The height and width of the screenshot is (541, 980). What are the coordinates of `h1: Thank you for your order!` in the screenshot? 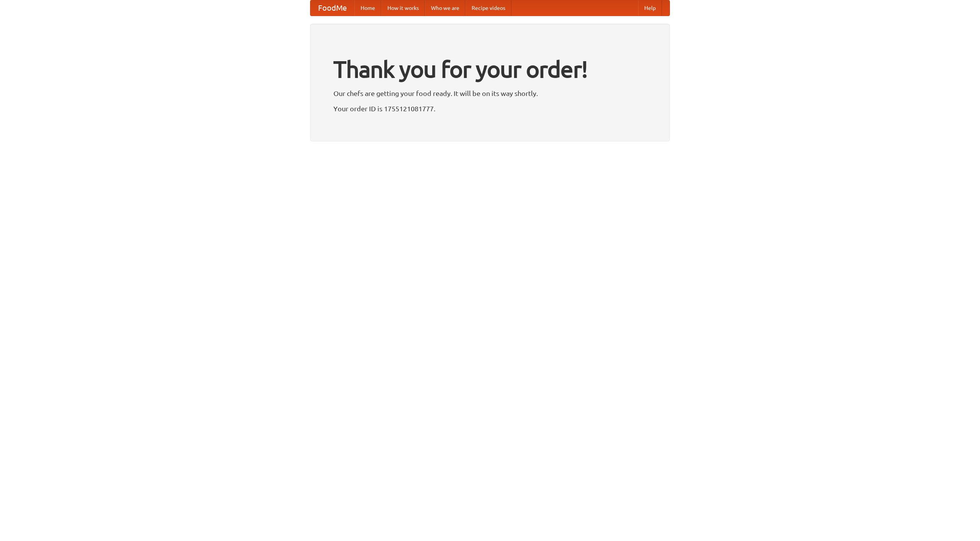 It's located at (490, 69).